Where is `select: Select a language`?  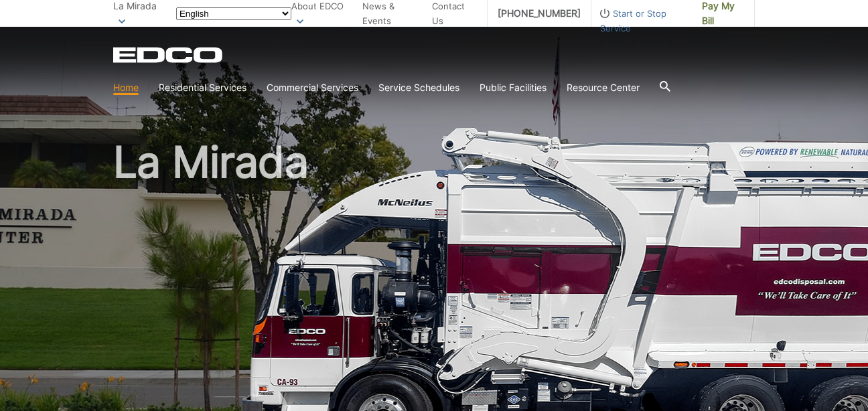 select: Select a language is located at coordinates (234, 13).